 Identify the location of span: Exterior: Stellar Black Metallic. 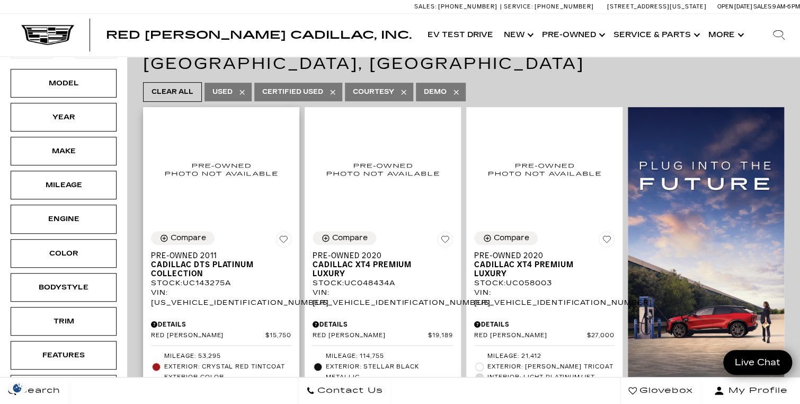
(390, 372).